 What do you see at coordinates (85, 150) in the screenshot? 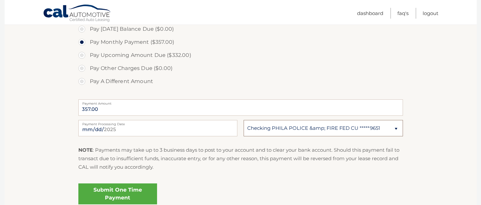
I see `strong: NOTE` at bounding box center [85, 150].